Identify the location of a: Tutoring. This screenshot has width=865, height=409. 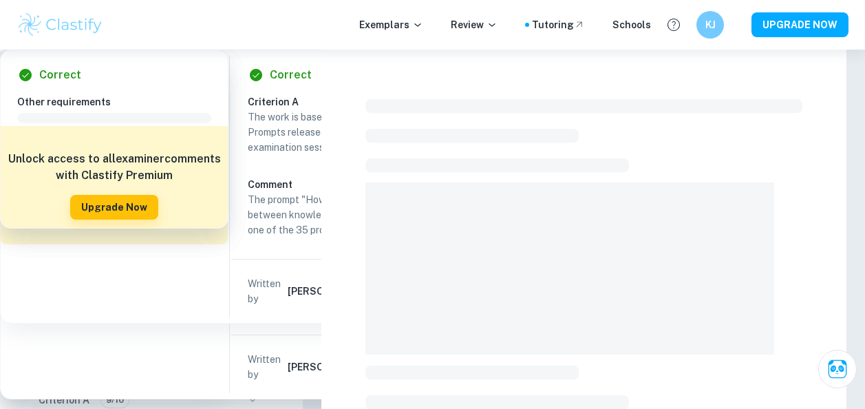
(558, 25).